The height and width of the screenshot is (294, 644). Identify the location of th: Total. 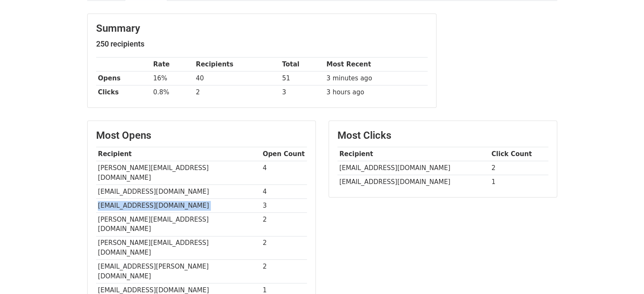
(302, 64).